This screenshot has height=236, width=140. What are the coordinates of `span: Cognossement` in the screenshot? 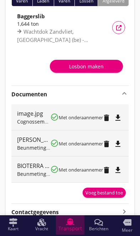 It's located at (35, 121).